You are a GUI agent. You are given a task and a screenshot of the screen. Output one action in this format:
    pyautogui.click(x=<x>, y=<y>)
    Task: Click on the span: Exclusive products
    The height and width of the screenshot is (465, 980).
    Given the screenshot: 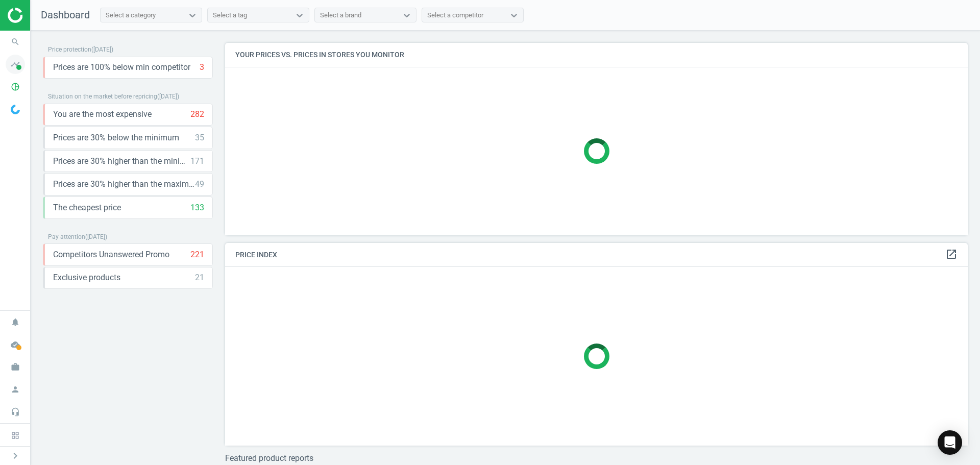 What is the action you would take?
    pyautogui.click(x=87, y=277)
    